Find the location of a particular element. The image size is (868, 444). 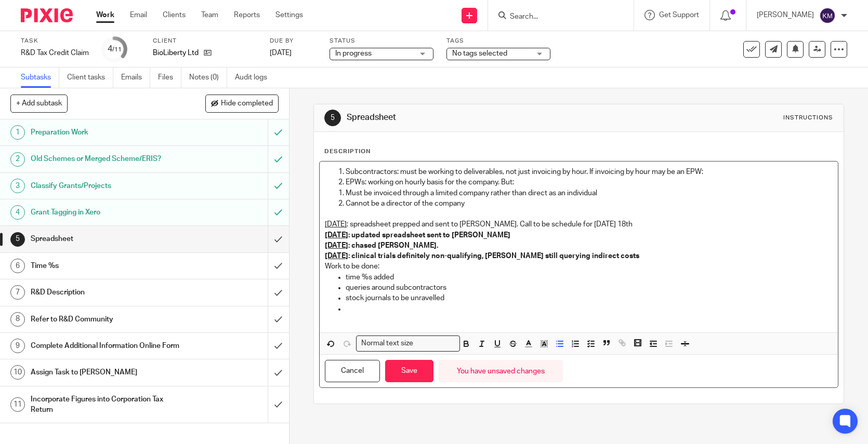

label: Due by is located at coordinates (293, 41).